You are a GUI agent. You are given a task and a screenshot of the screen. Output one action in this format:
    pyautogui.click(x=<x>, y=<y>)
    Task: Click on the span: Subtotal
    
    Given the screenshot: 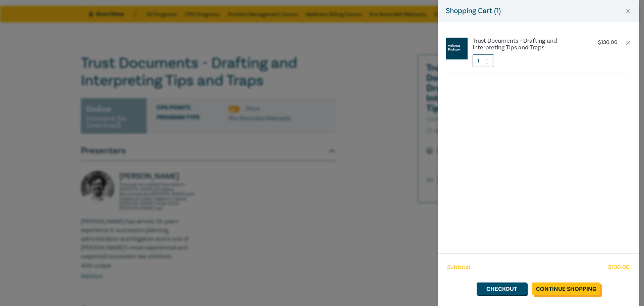 What is the action you would take?
    pyautogui.click(x=459, y=268)
    